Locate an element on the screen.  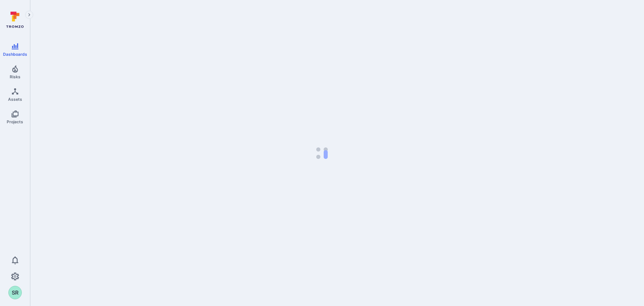
span: Projects is located at coordinates (15, 122).